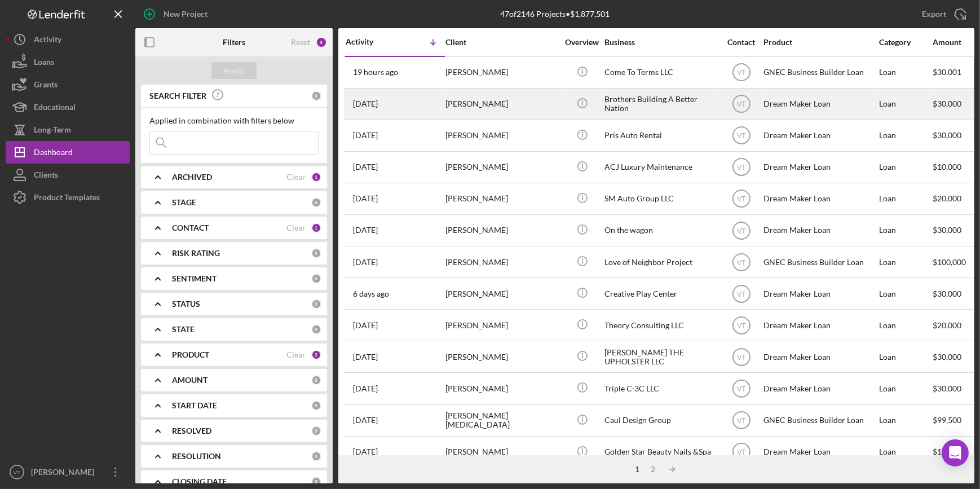  Describe the element at coordinates (53, 153) in the screenshot. I see `div: Dashboard` at that location.